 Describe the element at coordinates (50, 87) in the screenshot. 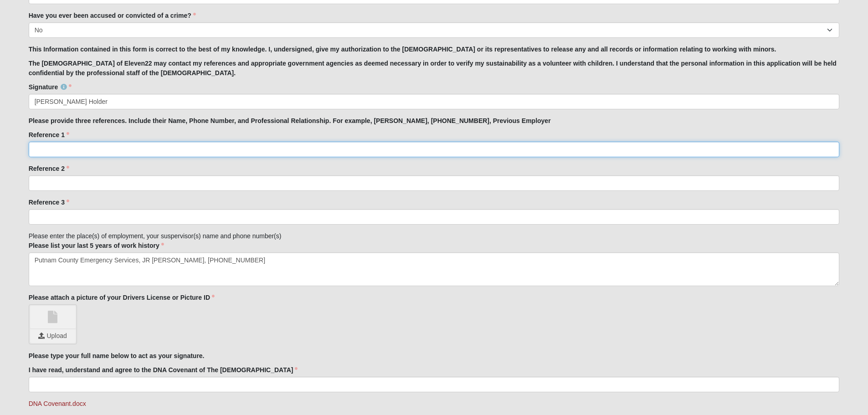

I see `label: Signature` at that location.